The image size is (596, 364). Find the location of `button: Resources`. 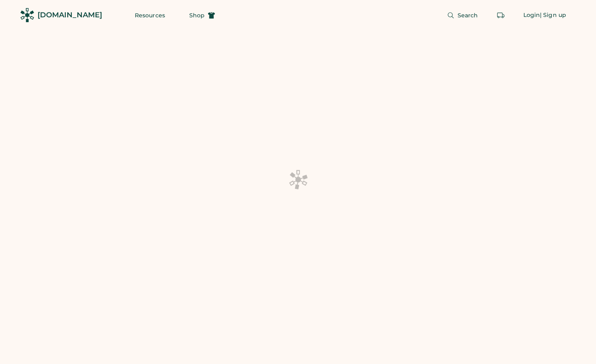

button: Resources is located at coordinates (150, 15).